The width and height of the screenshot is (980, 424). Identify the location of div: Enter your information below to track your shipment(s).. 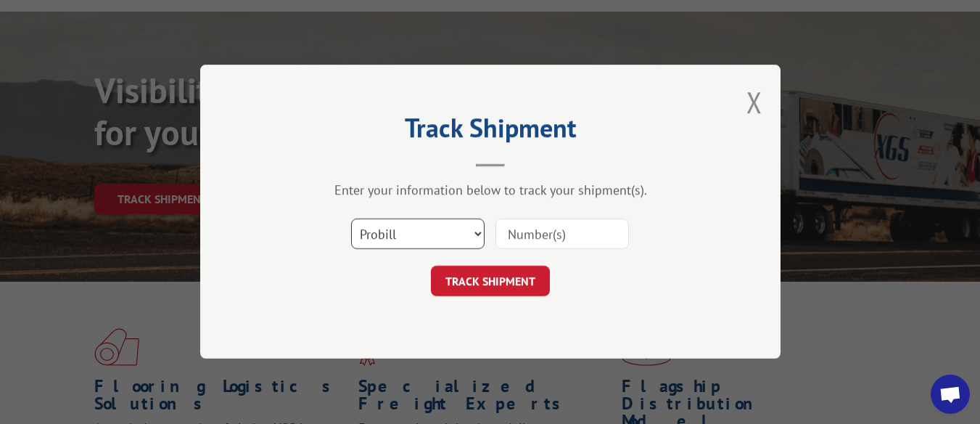
(491, 190).